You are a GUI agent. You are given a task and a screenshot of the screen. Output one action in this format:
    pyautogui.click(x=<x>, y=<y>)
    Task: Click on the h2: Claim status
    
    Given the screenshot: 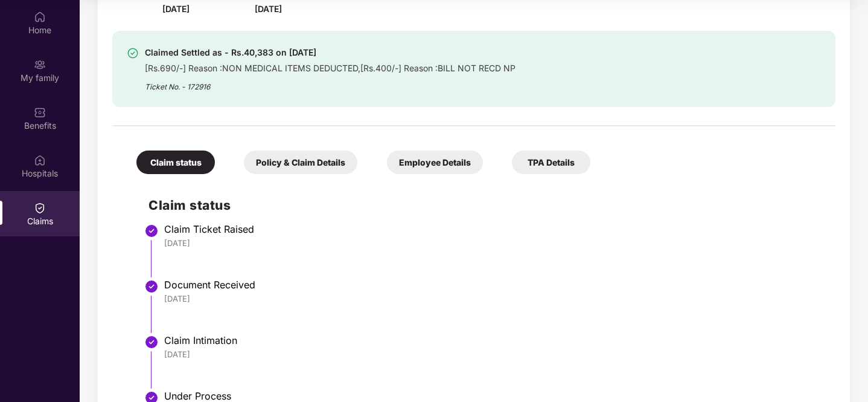 What is the action you would take?
    pyautogui.click(x=486, y=205)
    